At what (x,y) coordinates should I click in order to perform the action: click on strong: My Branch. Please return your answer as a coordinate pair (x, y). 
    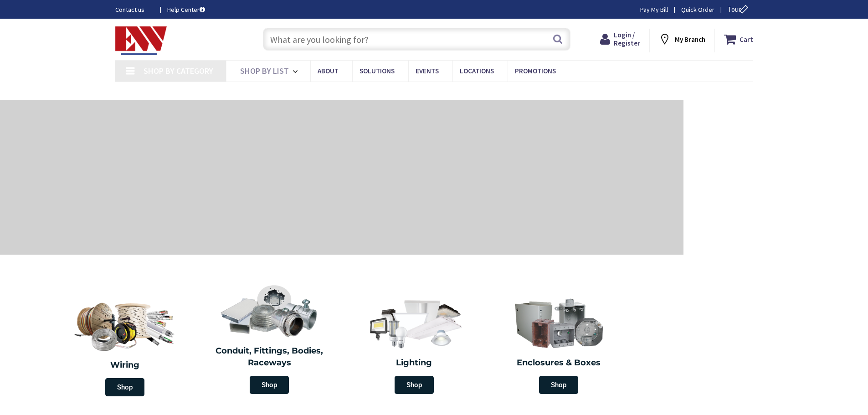
    Looking at the image, I should click on (689, 40).